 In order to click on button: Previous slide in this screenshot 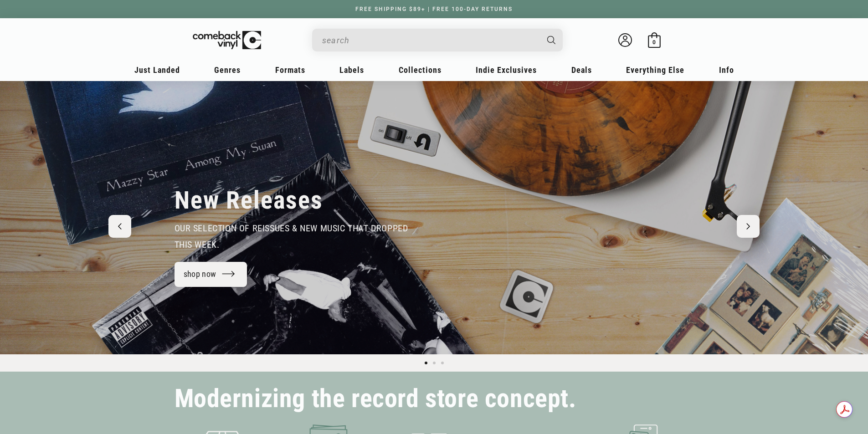, I will do `click(120, 226)`.